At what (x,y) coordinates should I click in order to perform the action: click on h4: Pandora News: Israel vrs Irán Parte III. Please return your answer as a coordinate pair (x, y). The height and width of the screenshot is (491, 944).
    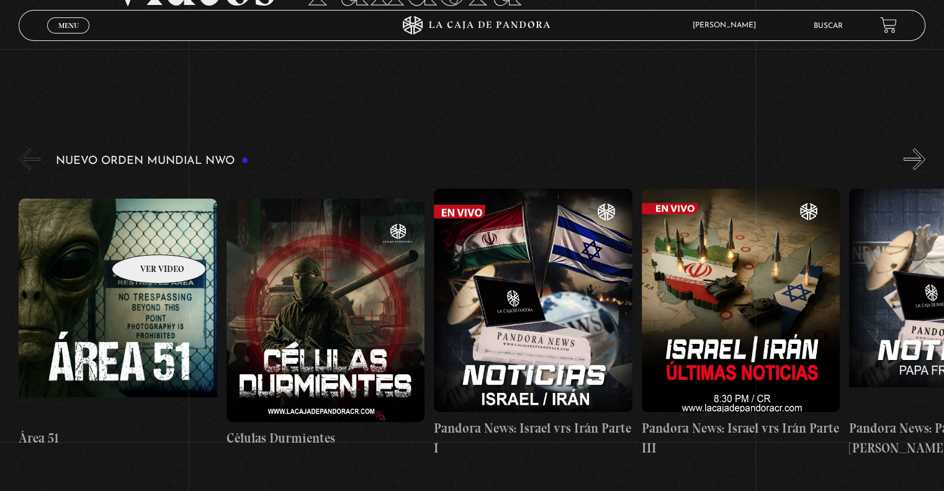
    Looking at the image, I should click on (740, 438).